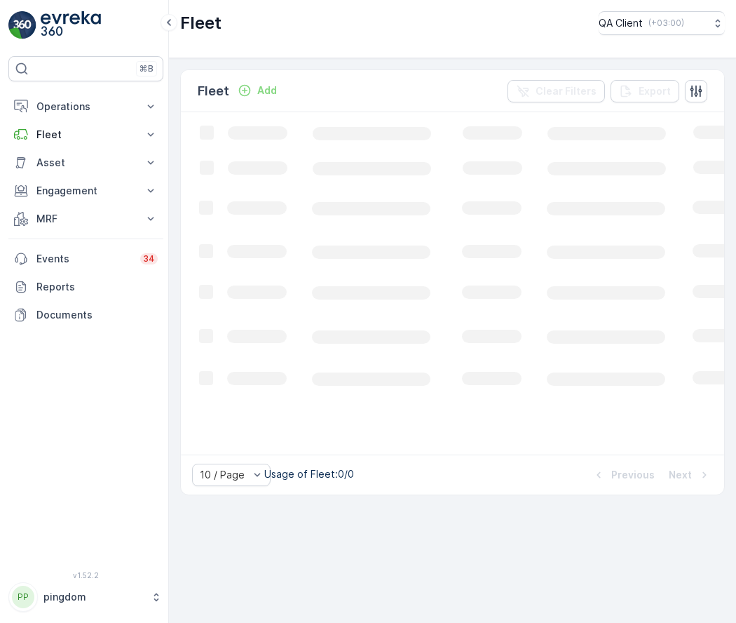  What do you see at coordinates (147, 69) in the screenshot?
I see `p: ⌘B` at bounding box center [147, 69].